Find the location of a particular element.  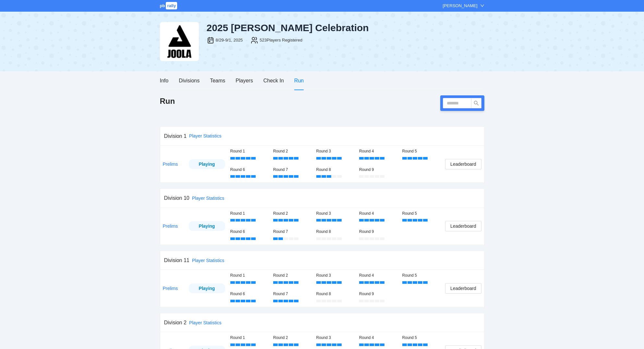

span: rally is located at coordinates (171, 5).